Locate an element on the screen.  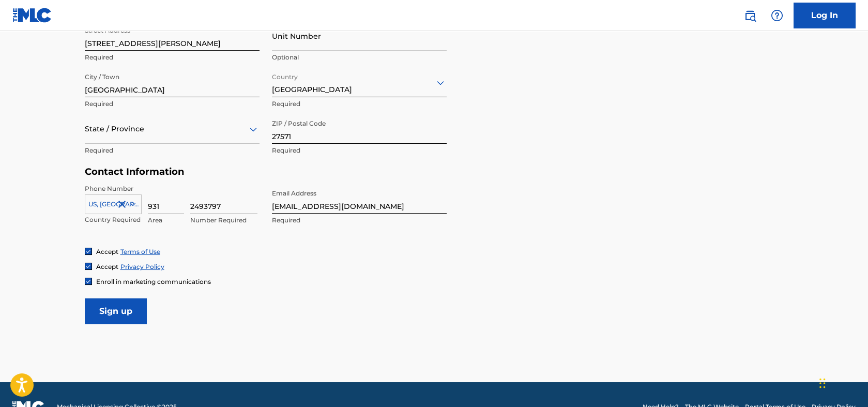
input: Sign up is located at coordinates (116, 312).